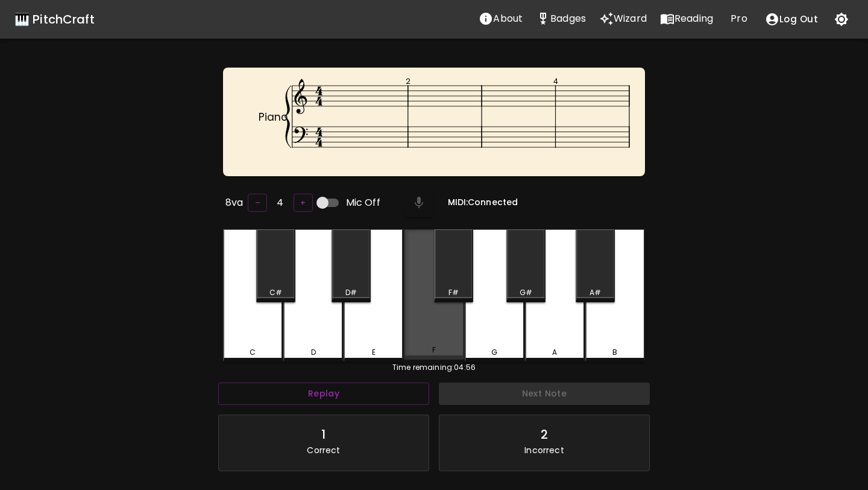 The height and width of the screenshot is (490, 868). Describe the element at coordinates (434, 350) in the screenshot. I see `div: F` at that location.